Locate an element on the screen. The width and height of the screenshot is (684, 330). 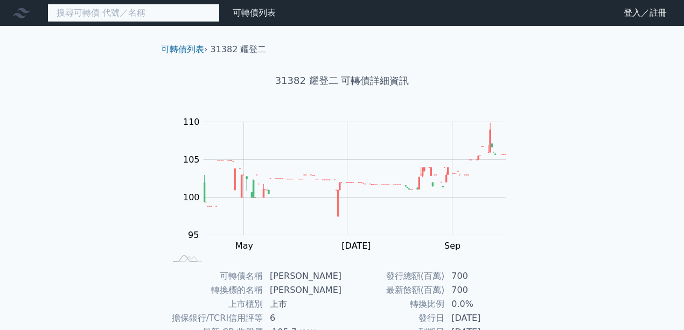
td: 最新餘額(百萬) is located at coordinates (393, 290).